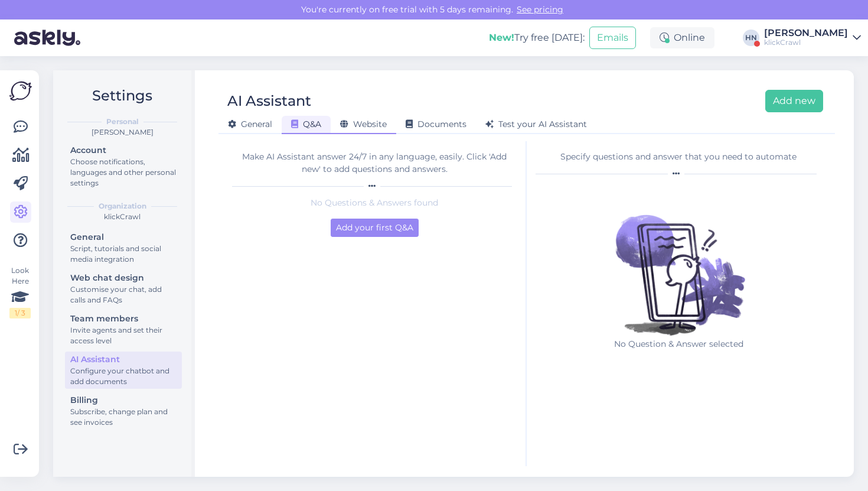  What do you see at coordinates (250, 124) in the screenshot?
I see `span: General` at bounding box center [250, 124].